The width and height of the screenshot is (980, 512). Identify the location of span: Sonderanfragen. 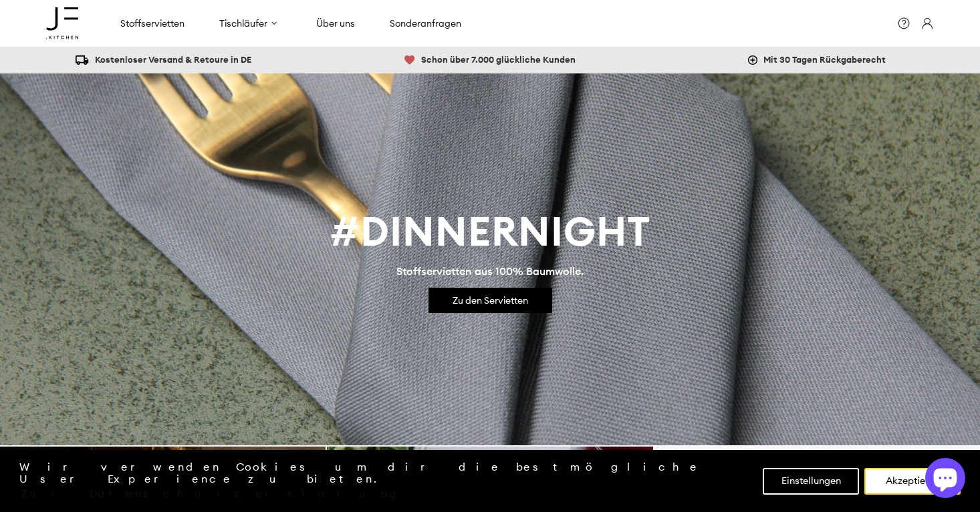
(425, 23).